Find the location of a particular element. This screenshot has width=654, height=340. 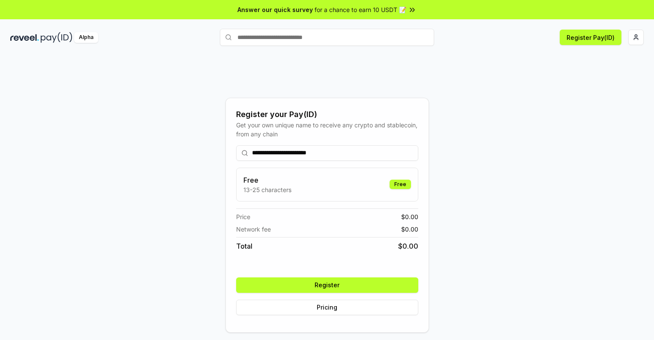

button: Register is located at coordinates (327, 285).